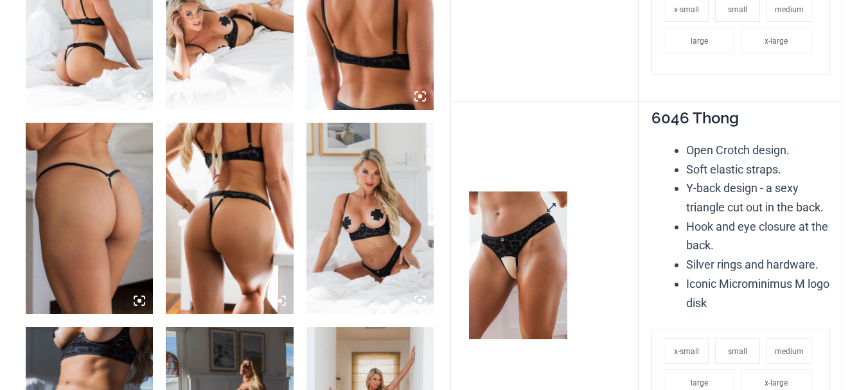 This screenshot has width=868, height=390. Describe the element at coordinates (758, 170) in the screenshot. I see `li: Soft elastic straps.` at that location.